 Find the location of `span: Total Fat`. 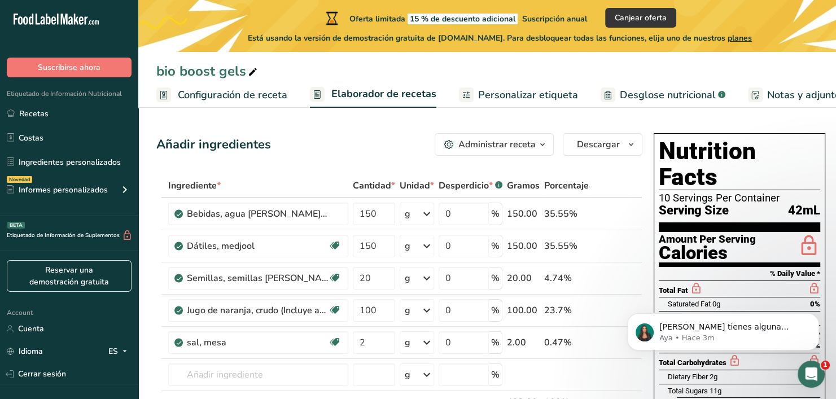

span: Total Fat is located at coordinates (673, 290).